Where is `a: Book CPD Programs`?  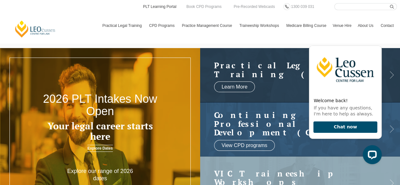 a: Book CPD Programs is located at coordinates (203, 7).